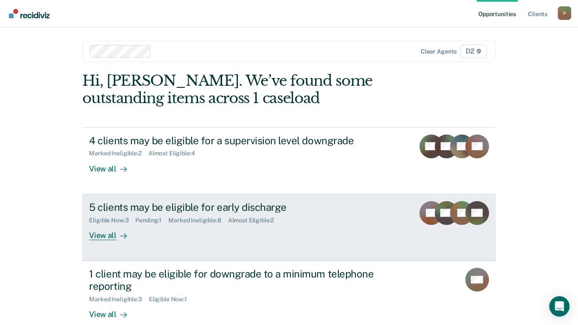 The width and height of the screenshot is (578, 325). What do you see at coordinates (238, 280) in the screenshot?
I see `div: 1 client may be eligible for downgrade to a minimum telephone reporting` at bounding box center [238, 280].